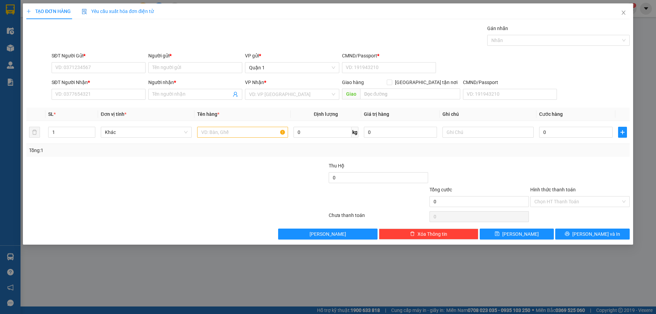 The image size is (656, 314). What do you see at coordinates (98, 56) in the screenshot?
I see `div: SĐT Người Gửi` at bounding box center [98, 56].